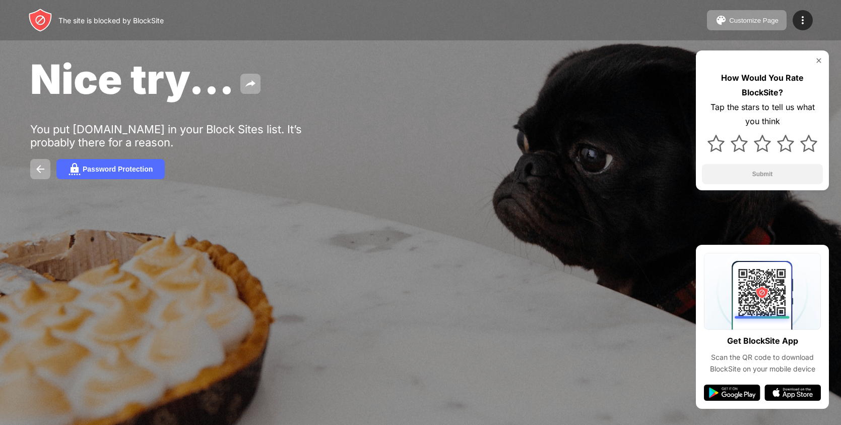 The height and width of the screenshot is (425, 841). Describe the element at coordinates (763, 291) in the screenshot. I see `img: qrcode.svg` at that location.